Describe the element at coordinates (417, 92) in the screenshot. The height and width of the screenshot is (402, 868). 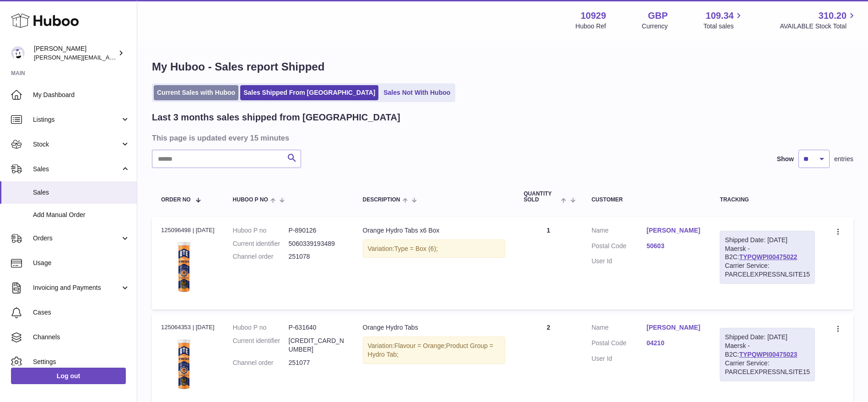
I see `a: Sales Not With Huboo` at that location.